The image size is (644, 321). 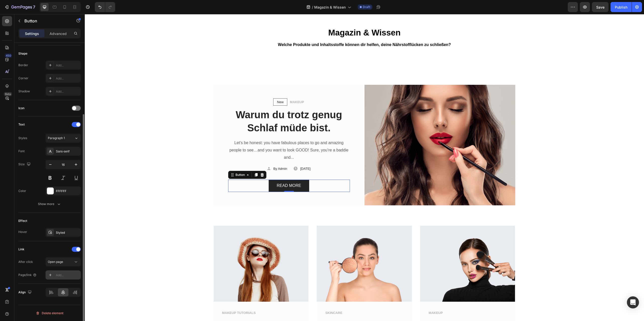 What do you see at coordinates (21, 108) in the screenshot?
I see `div: Icon` at bounding box center [21, 108].